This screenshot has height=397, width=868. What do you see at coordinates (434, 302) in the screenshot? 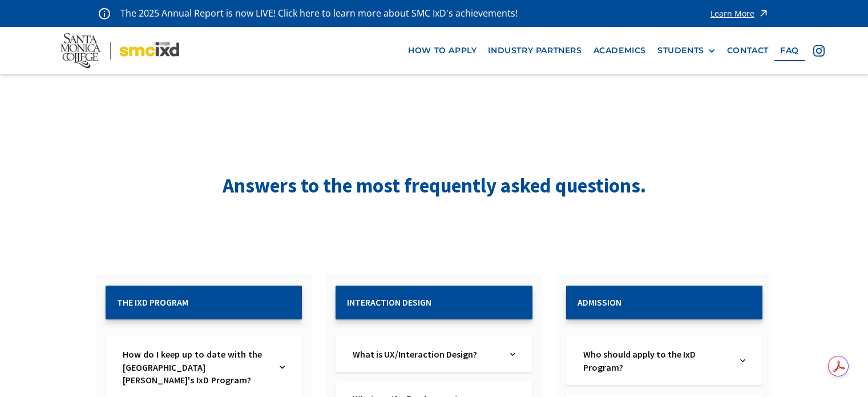
I see `h2: Interaction Design` at bounding box center [434, 302].